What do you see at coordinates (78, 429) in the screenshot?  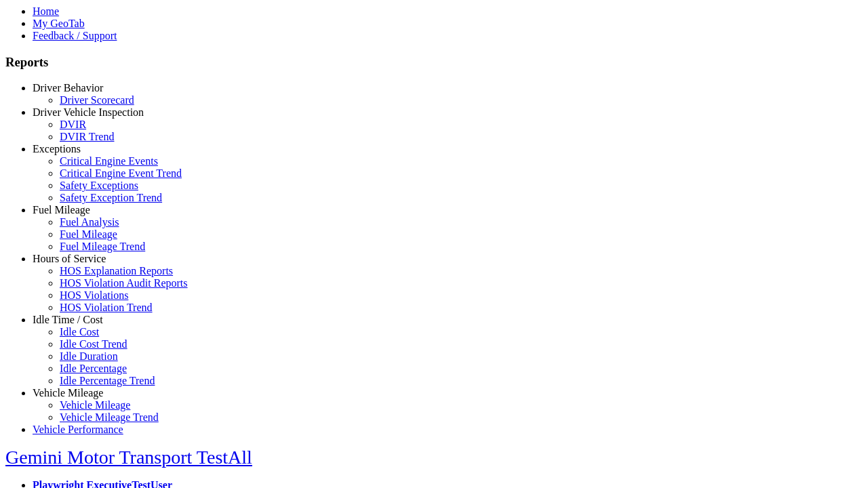 I see `a: Vehicle Performance` at bounding box center [78, 429].